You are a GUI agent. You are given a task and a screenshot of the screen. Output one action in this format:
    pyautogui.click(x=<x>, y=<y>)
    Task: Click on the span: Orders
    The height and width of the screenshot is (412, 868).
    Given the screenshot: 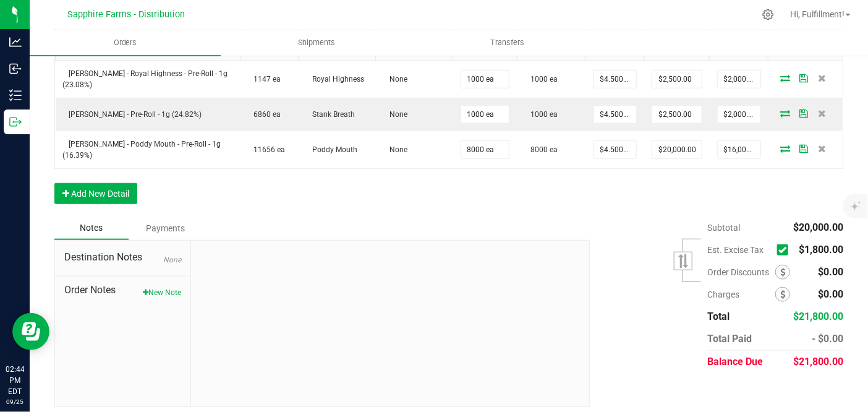 What is the action you would take?
    pyautogui.click(x=125, y=43)
    